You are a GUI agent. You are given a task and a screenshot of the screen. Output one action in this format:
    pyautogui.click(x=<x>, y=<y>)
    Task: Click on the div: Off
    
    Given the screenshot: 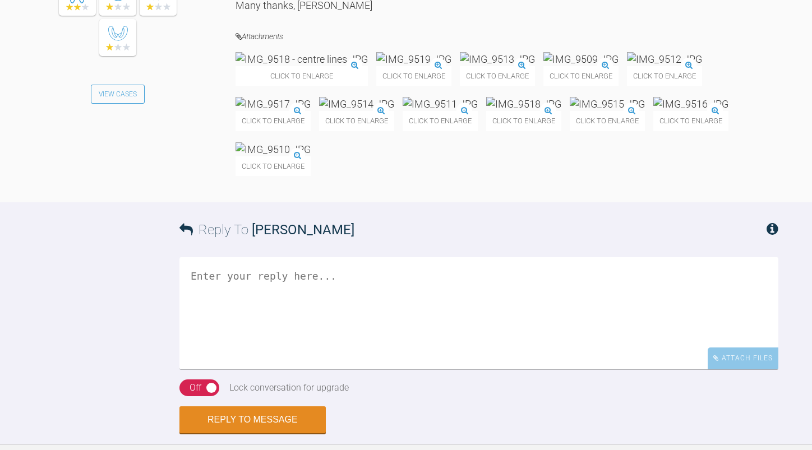 What is the action you would take?
    pyautogui.click(x=195, y=388)
    